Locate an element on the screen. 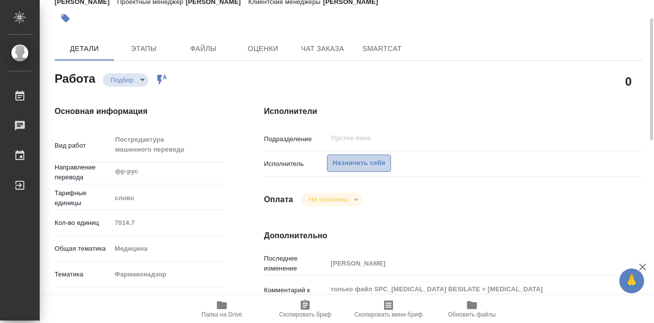 The image size is (654, 323). div: Медицина is located at coordinates (168, 249).